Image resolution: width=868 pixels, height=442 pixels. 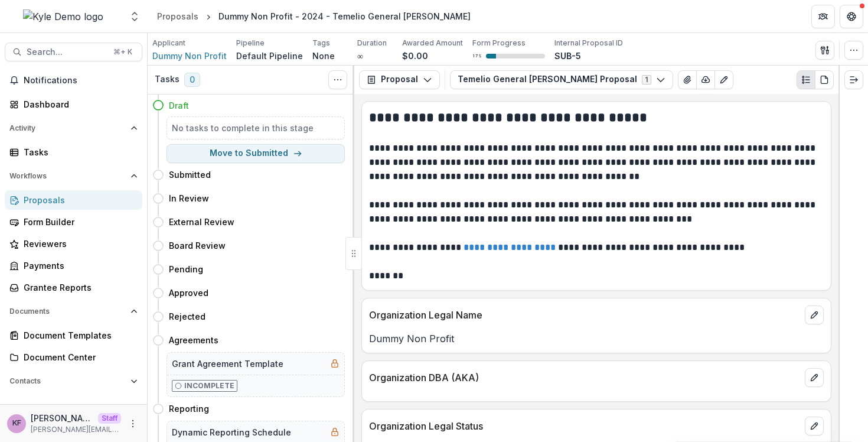 I want to click on p: None, so click(x=324, y=55).